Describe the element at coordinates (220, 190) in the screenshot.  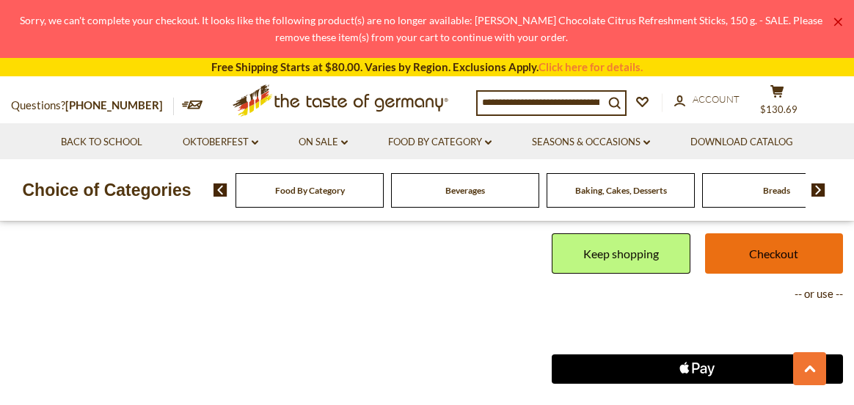
I see `img: previous arrow` at that location.